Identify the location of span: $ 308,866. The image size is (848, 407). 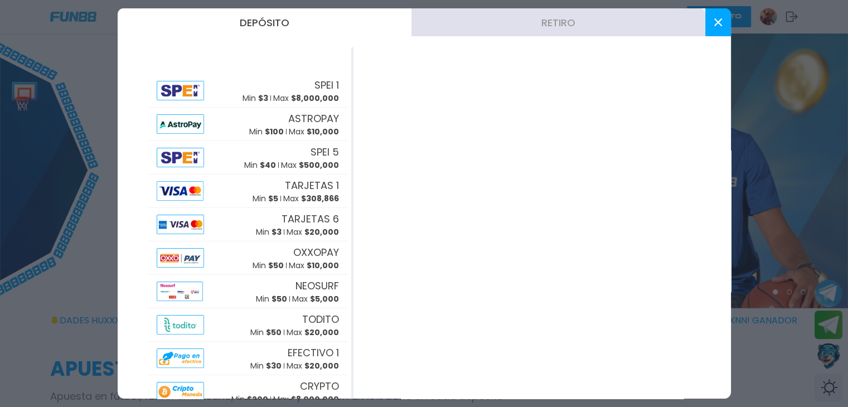
(320, 198).